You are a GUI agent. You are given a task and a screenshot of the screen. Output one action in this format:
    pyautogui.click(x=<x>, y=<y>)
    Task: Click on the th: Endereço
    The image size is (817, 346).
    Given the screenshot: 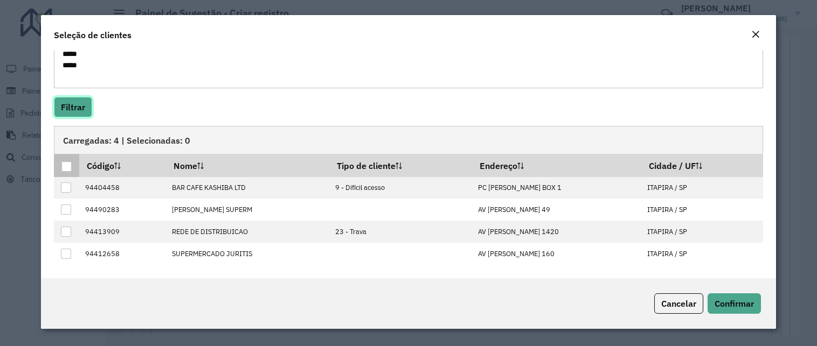 What is the action you would take?
    pyautogui.click(x=556, y=165)
    